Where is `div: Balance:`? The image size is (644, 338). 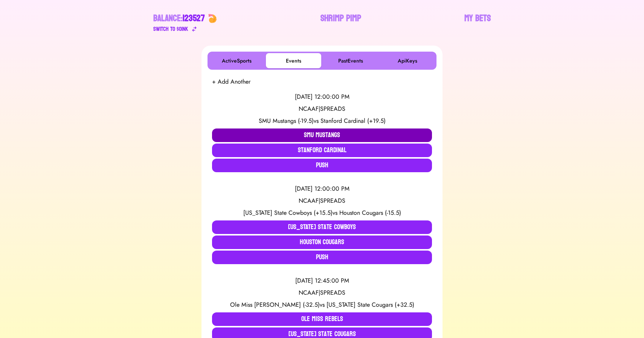 div: Balance: is located at coordinates (179, 18).